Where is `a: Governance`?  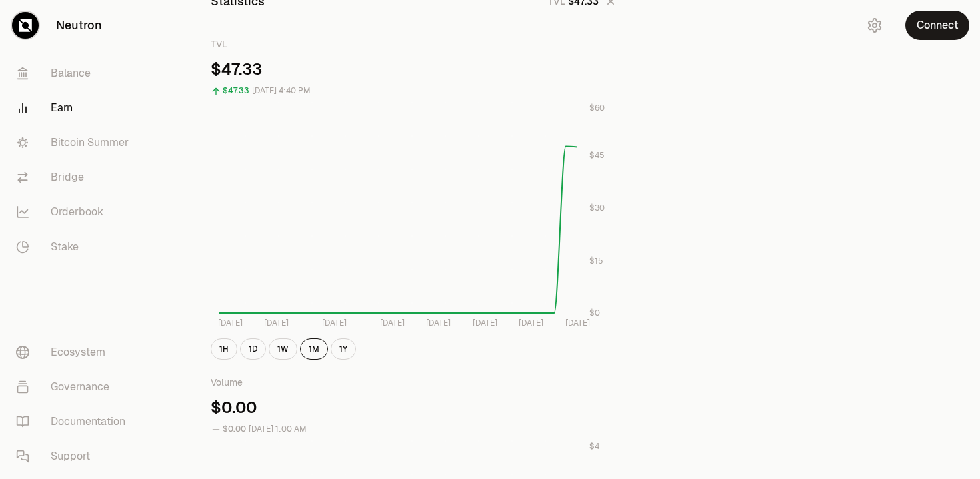
a: Governance is located at coordinates (75, 387).